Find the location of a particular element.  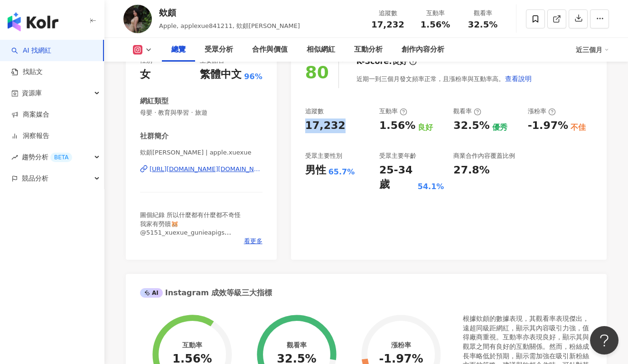

div: 17,232 is located at coordinates (325, 126).